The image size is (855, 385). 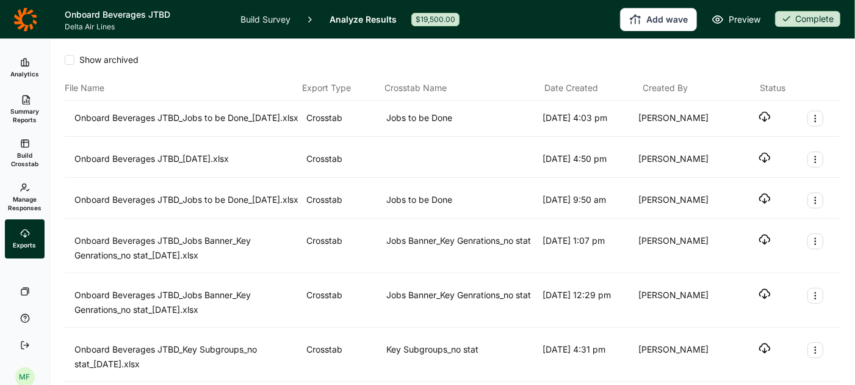 What do you see at coordinates (24, 197) in the screenshot?
I see `a: Manage Responses` at bounding box center [24, 197].